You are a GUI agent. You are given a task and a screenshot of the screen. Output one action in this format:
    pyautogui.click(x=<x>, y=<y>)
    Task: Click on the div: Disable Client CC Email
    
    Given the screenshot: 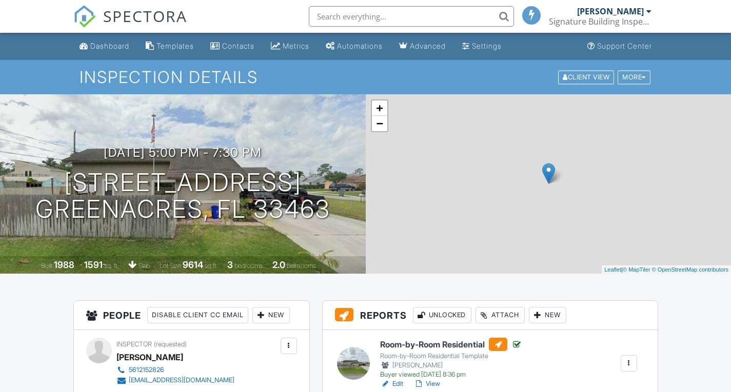 What is the action you would take?
    pyautogui.click(x=197, y=315)
    